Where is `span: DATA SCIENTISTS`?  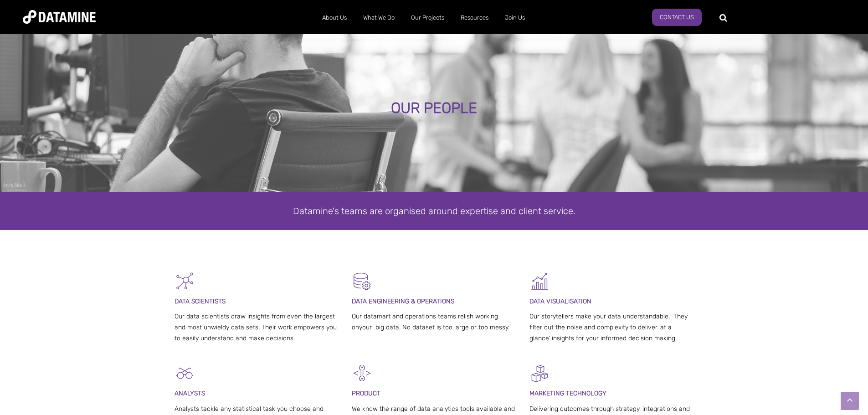
span: DATA SCIENTISTS is located at coordinates (200, 301).